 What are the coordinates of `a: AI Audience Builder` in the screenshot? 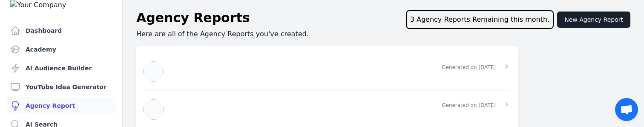 It's located at (61, 68).